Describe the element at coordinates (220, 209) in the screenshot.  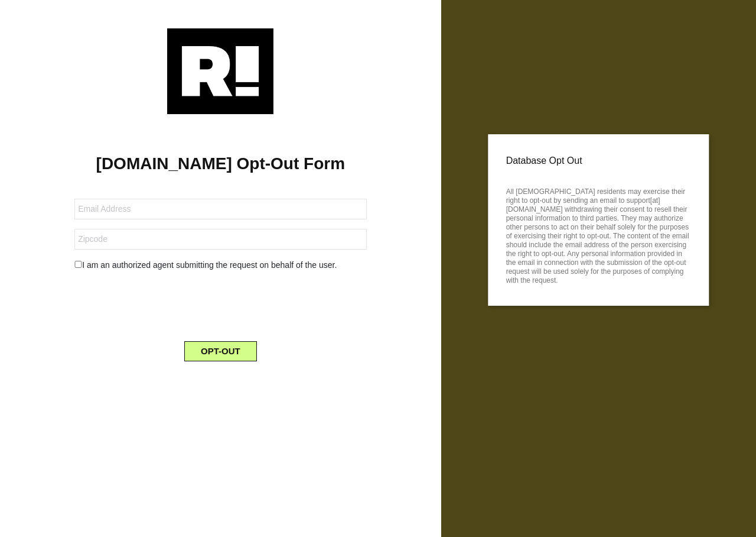
I see `input: Email Address` at that location.